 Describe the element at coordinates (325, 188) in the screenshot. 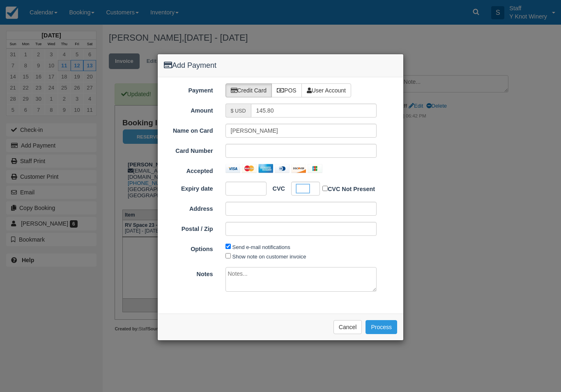

I see `input: CVC Not Present` at that location.